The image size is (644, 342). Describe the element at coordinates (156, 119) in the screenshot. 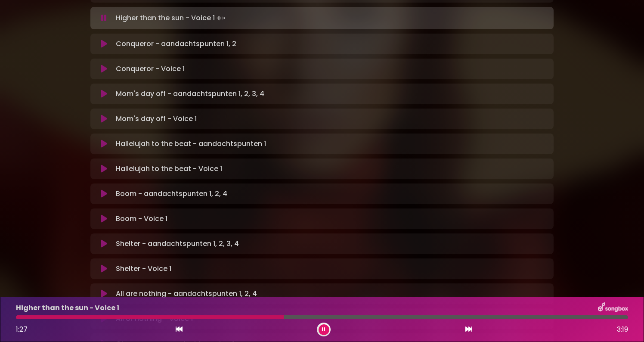

I see `p: Mom's day off - Voice 1` at that location.